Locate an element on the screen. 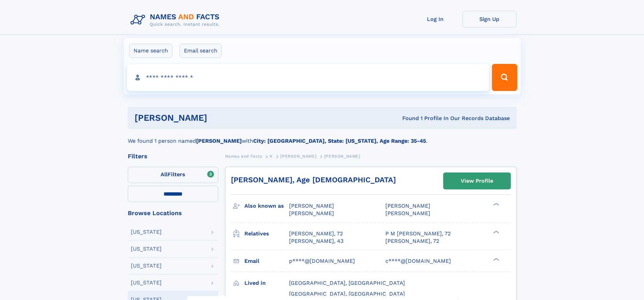 The image size is (644, 300). a: Log In is located at coordinates (436, 19).